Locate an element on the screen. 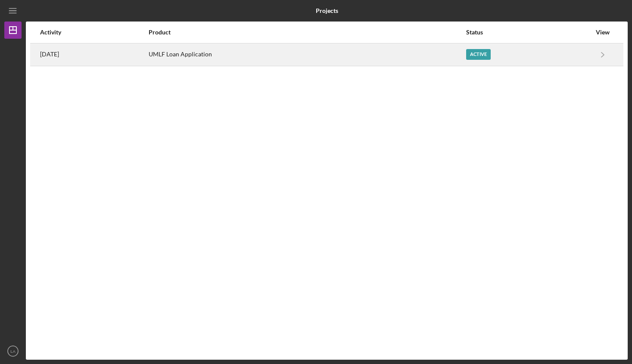 The width and height of the screenshot is (632, 364). time: 2025-09-16 04:47 is located at coordinates (49, 54).